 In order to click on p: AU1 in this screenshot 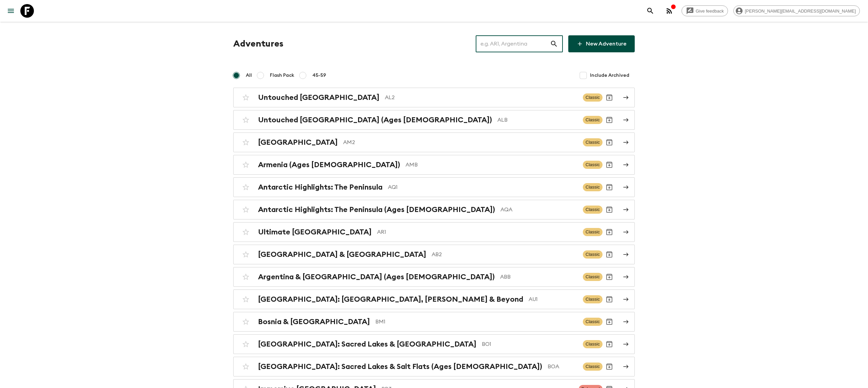, I will do `click(553, 299)`.